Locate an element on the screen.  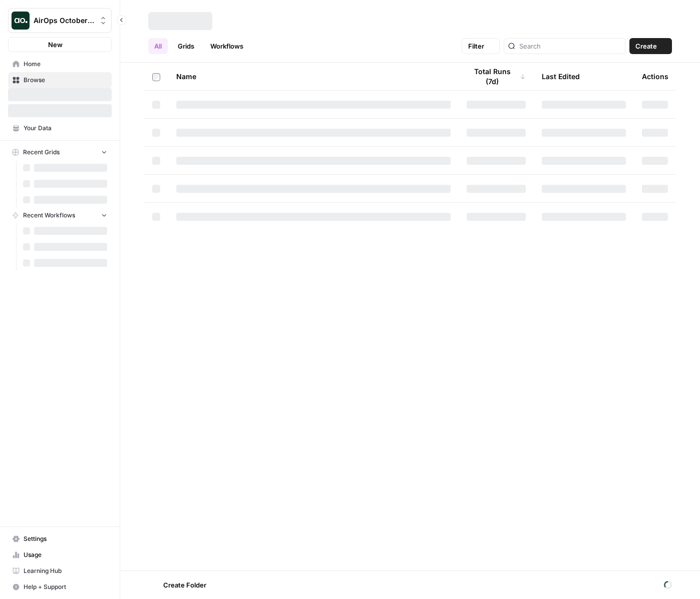
button: Workspace: AirOps October Cohort is located at coordinates (60, 20).